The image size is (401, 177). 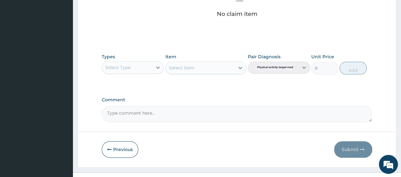 What do you see at coordinates (353, 150) in the screenshot?
I see `button: Submit` at bounding box center [353, 150].